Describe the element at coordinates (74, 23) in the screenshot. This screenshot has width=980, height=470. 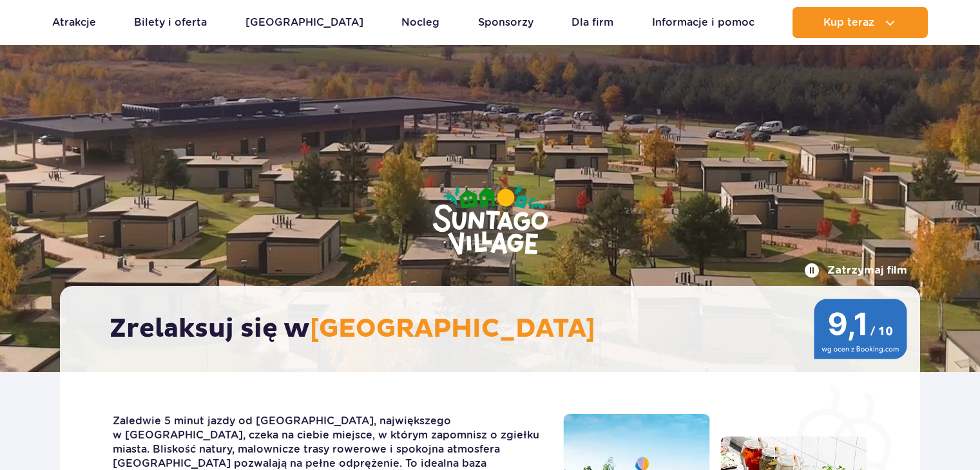
I see `a: Atrakcje` at that location.